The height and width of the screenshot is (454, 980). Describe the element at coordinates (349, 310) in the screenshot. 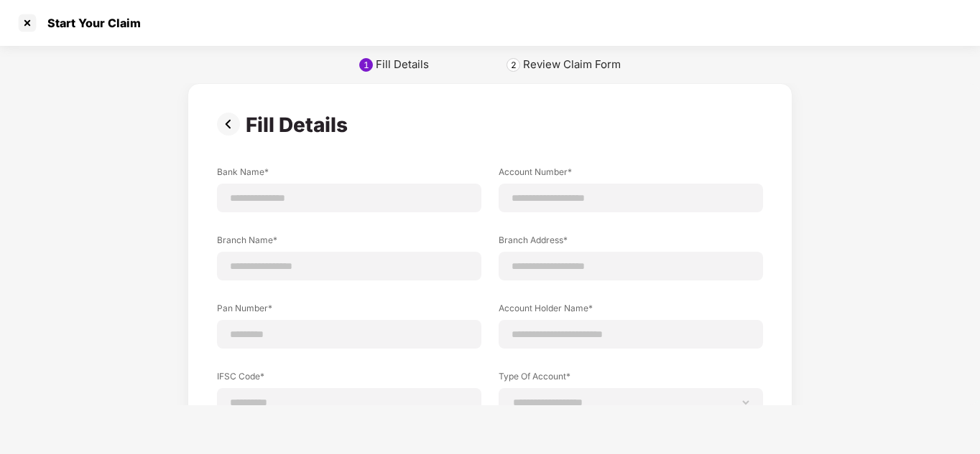

I see `label: Pan Number*` at that location.